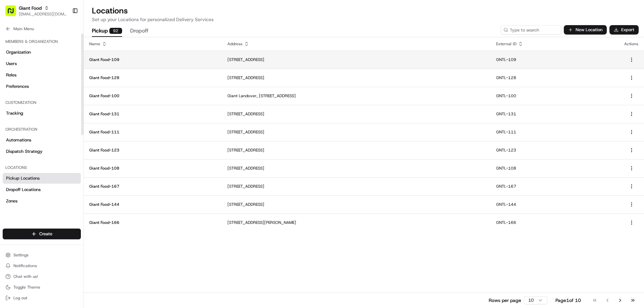 The height and width of the screenshot is (308, 644). I want to click on a: Powered byPylon, so click(64, 116).